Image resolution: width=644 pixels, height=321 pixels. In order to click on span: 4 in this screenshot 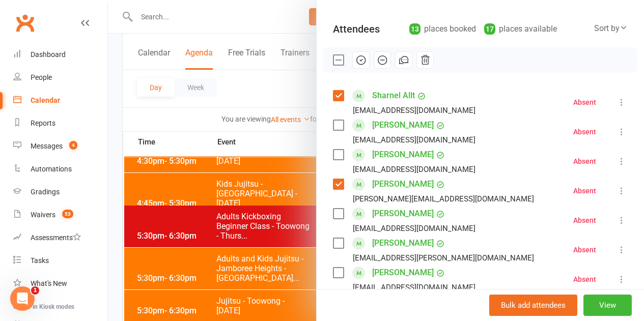, I will do `click(73, 145)`.